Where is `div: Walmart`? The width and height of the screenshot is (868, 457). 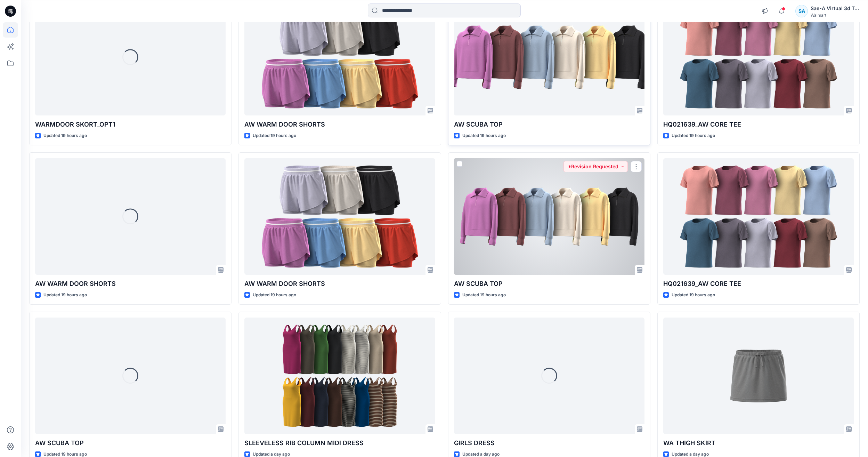 div: Walmart is located at coordinates (835, 15).